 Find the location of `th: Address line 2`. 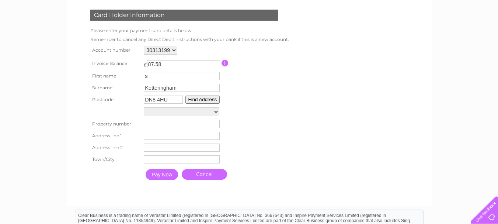

th: Address line 2 is located at coordinates (115, 147).